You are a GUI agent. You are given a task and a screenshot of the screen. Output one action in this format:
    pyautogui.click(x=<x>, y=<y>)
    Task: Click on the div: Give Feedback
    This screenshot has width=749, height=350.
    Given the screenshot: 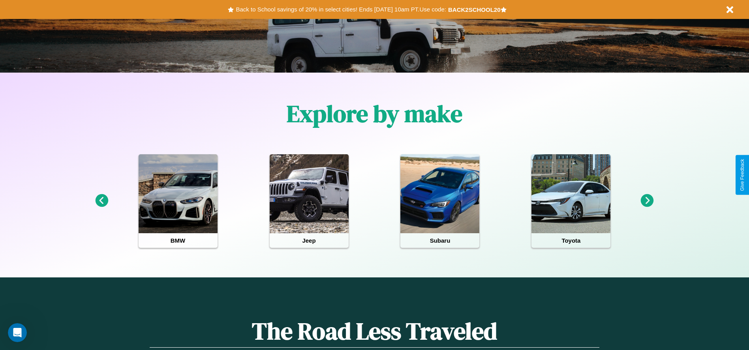 What is the action you would take?
    pyautogui.click(x=742, y=175)
    